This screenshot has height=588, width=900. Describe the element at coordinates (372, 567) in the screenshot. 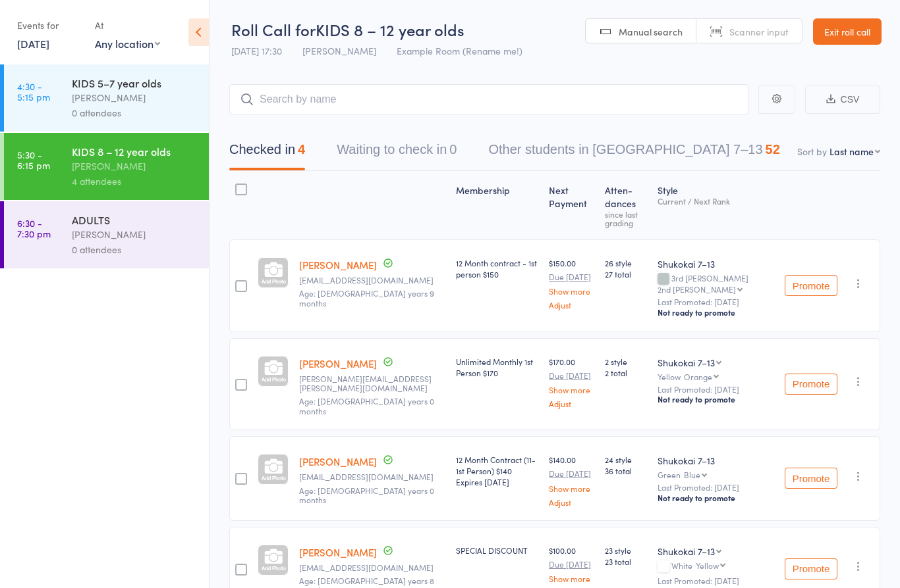

I see `small: boazlidor@gmail.com` at that location.